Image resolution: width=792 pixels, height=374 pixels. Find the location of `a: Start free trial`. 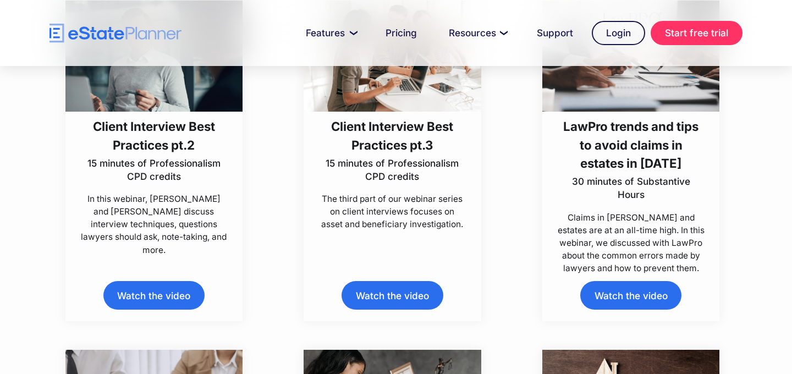

a: Start free trial is located at coordinates (696, 33).